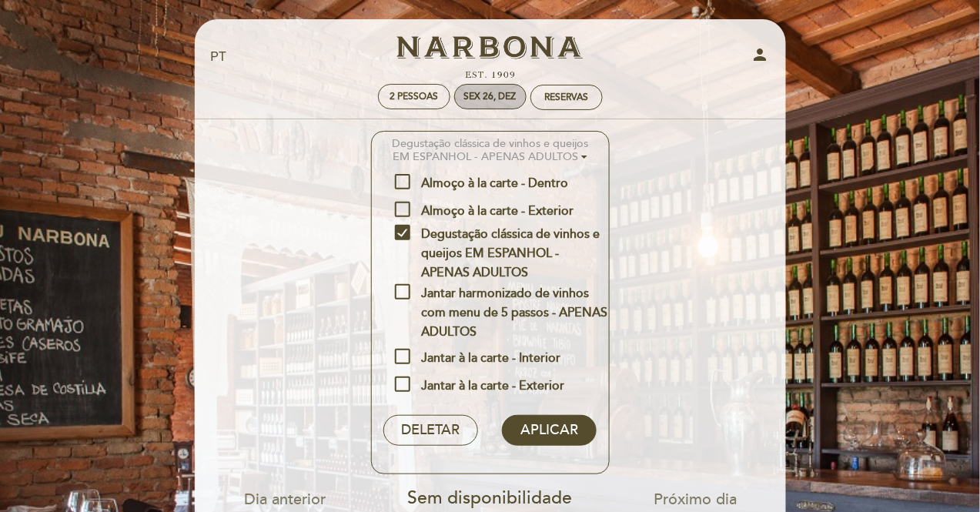 The height and width of the screenshot is (512, 980). What do you see at coordinates (414, 96) in the screenshot?
I see `span: 2 pessoas` at bounding box center [414, 96].